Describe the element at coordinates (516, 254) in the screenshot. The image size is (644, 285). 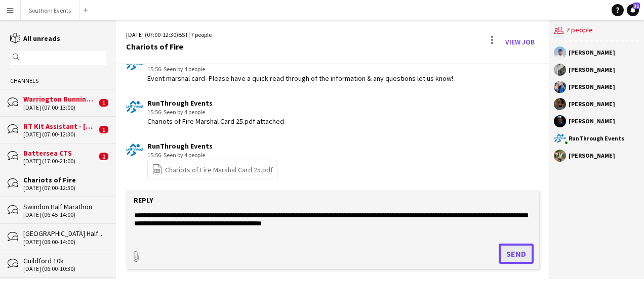
I see `button: Send` at that location.